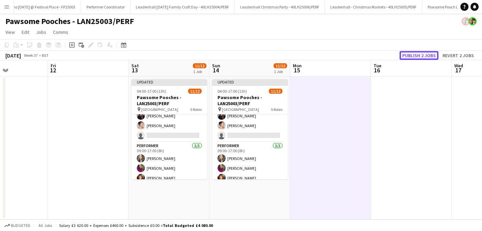 This screenshot has height=231, width=482. What do you see at coordinates (134, 70) in the screenshot?
I see `span: 13` at bounding box center [134, 70].